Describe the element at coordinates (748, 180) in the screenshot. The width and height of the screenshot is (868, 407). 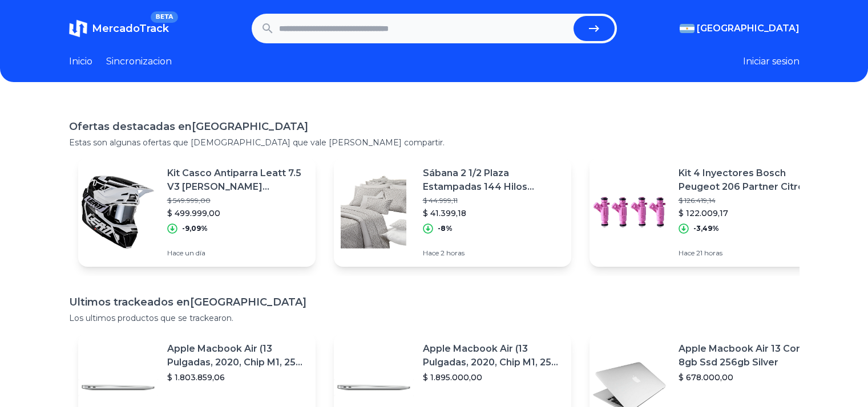
I see `p: Kit 4 Inyectores Bosch Peugeot 206 Partner Citroen C3 1.4 8v` at that location.